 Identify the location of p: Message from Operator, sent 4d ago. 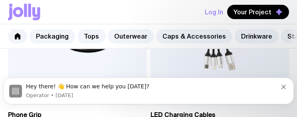
(154, 30).